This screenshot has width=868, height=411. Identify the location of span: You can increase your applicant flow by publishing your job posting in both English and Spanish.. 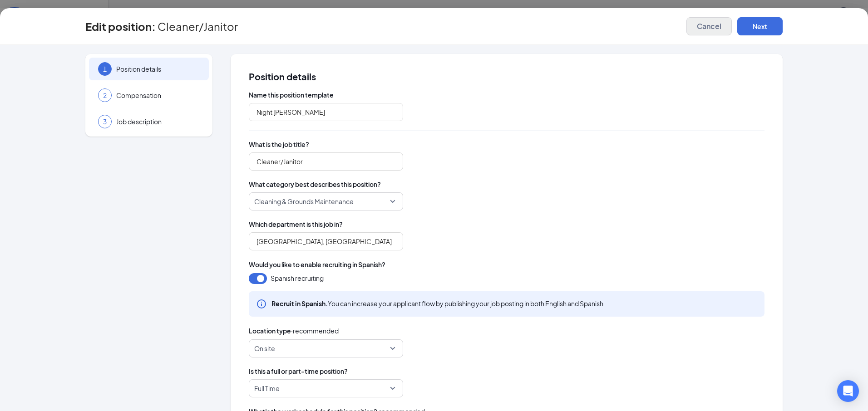
(438, 304).